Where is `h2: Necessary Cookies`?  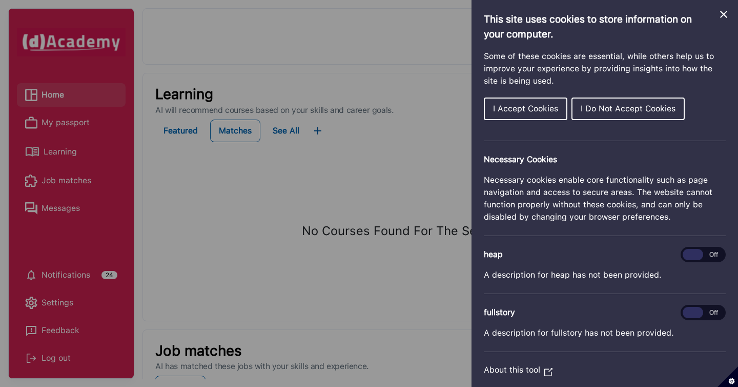 h2: Necessary Cookies is located at coordinates (605, 159).